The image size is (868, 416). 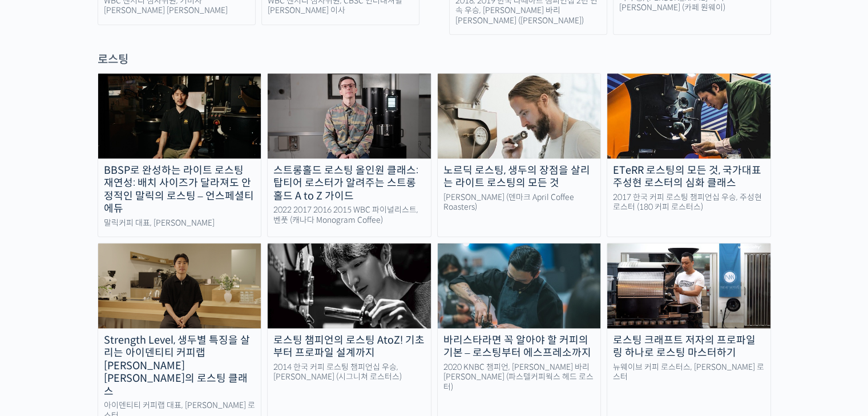 I want to click on div: 로스팅 크래프트 저자의 프로파일링 하나로 로스팅 마스터하기, so click(x=689, y=347).